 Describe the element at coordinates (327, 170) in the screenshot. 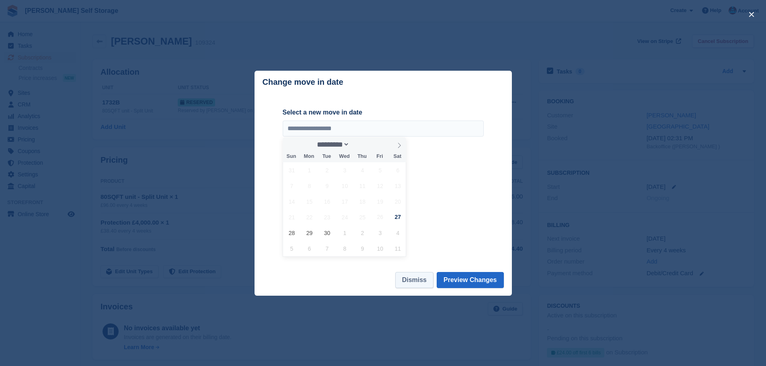

I see `span: September 2, 2025` at that location.